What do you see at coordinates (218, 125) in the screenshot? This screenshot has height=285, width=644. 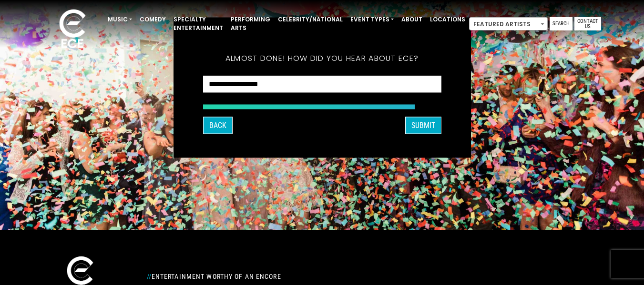 I see `button: Back` at bounding box center [218, 125].